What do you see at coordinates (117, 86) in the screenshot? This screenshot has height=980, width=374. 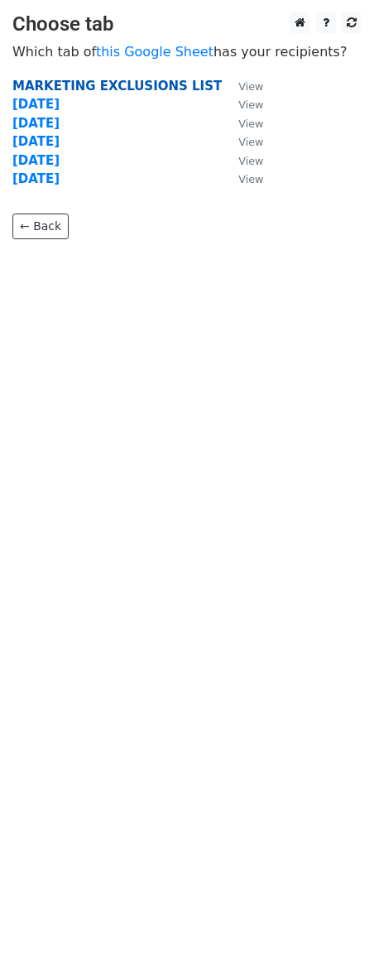 I see `strong: MARKETING EXCLUSIONS LIST` at bounding box center [117, 86].